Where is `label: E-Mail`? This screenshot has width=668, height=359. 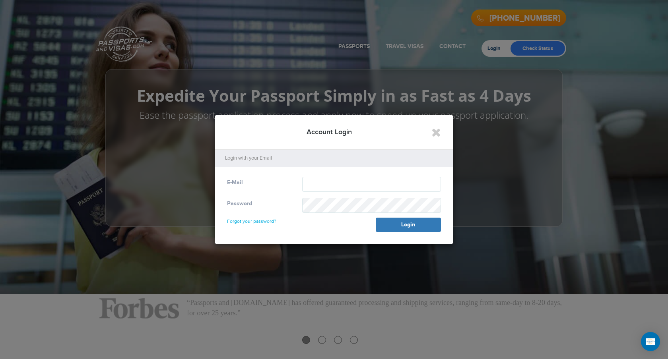 label: E-Mail is located at coordinates (235, 183).